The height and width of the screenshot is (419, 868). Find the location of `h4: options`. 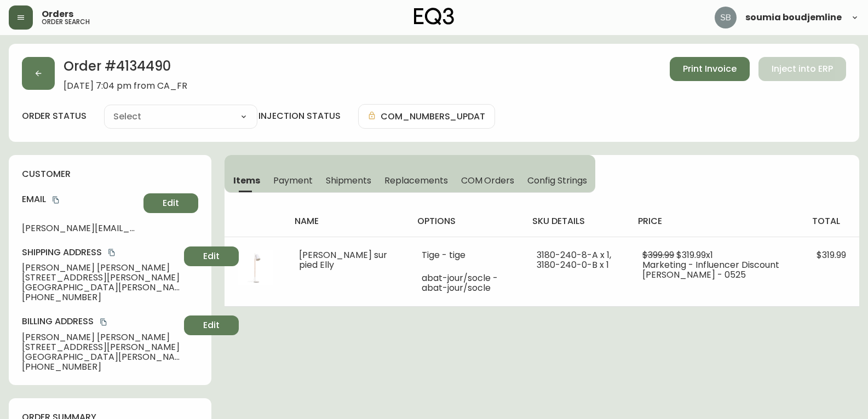

h4: options is located at coordinates (466, 221).